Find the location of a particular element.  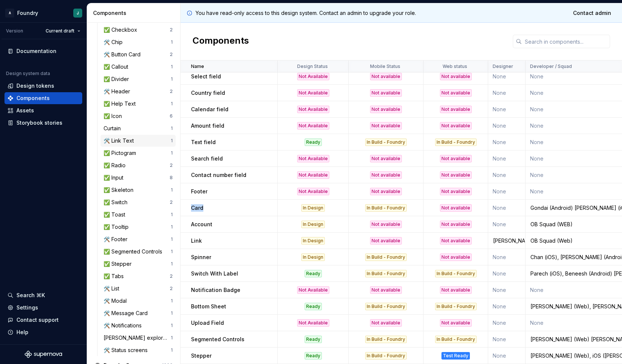

a: ✅ Segmented Controls1 is located at coordinates (138, 252).